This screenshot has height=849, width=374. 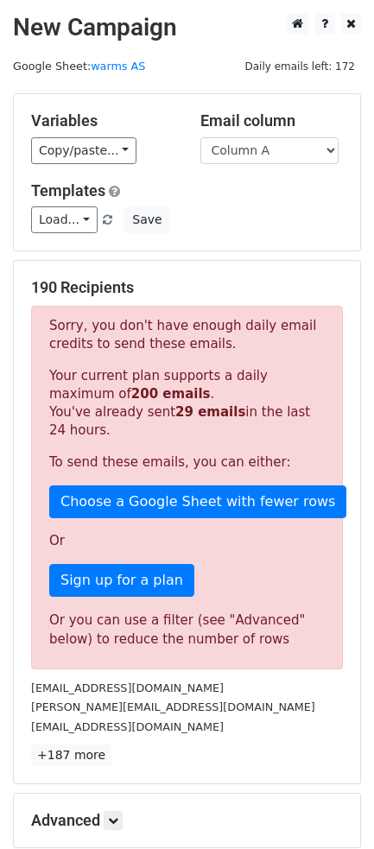 I want to click on div: Chat Widget, so click(x=331, y=807).